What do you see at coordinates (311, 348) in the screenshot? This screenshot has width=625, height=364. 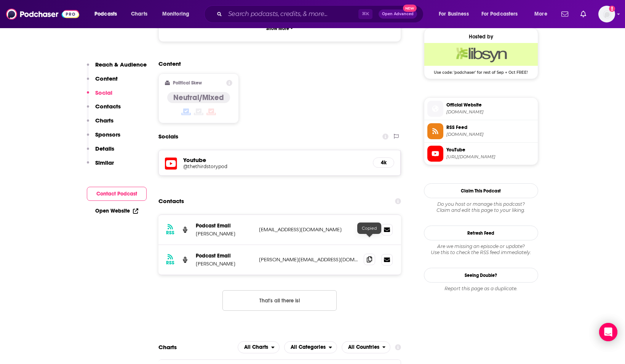 I see `h2: Categories` at bounding box center [311, 348].